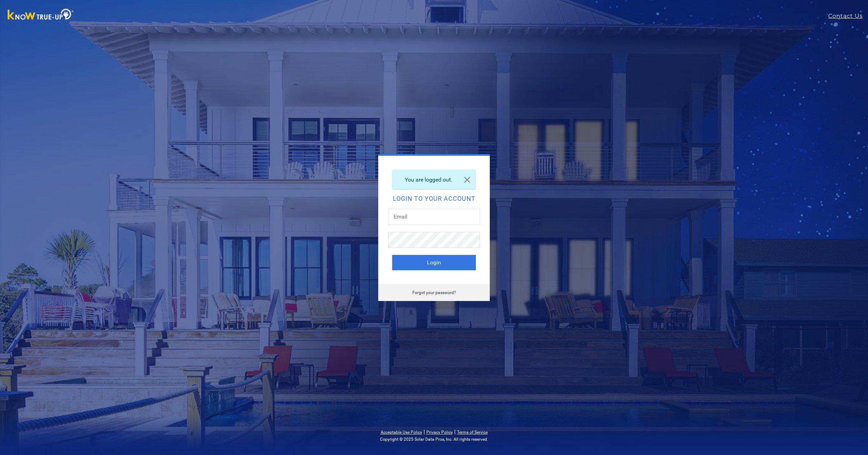 Image resolution: width=868 pixels, height=455 pixels. What do you see at coordinates (434, 180) in the screenshot?
I see `div: You are logged out.` at bounding box center [434, 180].